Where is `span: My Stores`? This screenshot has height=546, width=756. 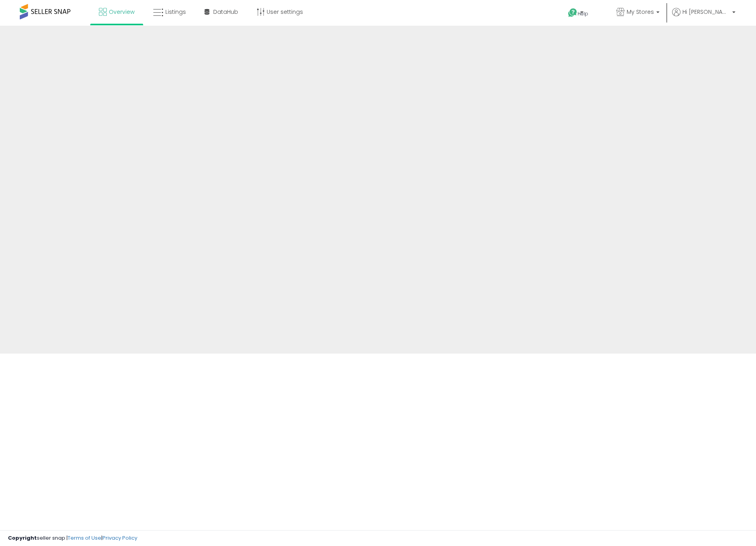 span: My Stores is located at coordinates (640, 12).